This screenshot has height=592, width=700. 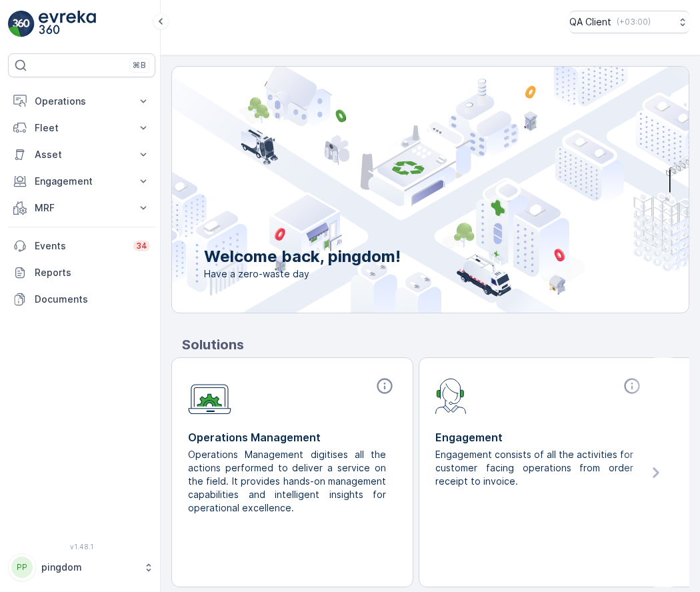 What do you see at coordinates (436, 345) in the screenshot?
I see `p: Solutions` at bounding box center [436, 345].